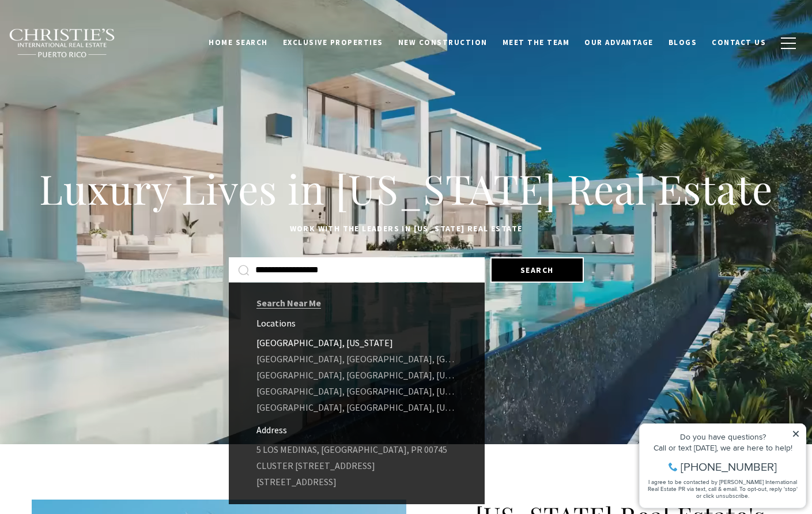 Image resolution: width=812 pixels, height=514 pixels. What do you see at coordinates (238, 42) in the screenshot?
I see `a: Home Search` at bounding box center [238, 42].